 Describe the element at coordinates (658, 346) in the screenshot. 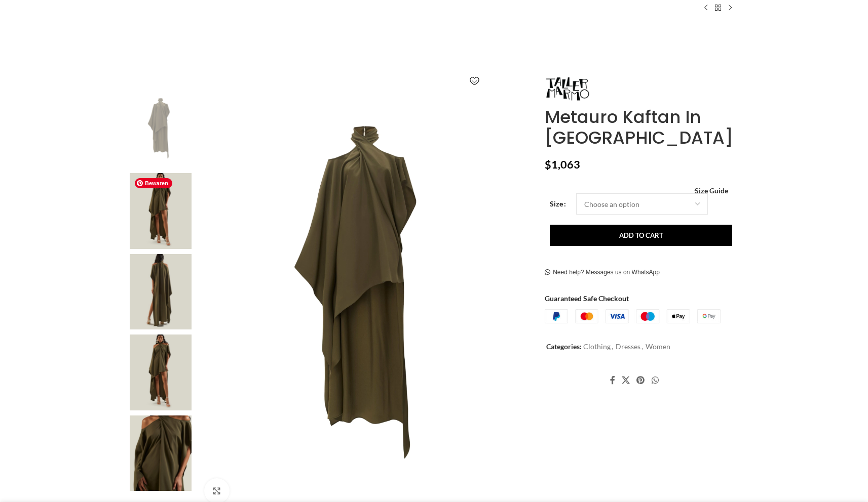

I see `a: Women` at that location.